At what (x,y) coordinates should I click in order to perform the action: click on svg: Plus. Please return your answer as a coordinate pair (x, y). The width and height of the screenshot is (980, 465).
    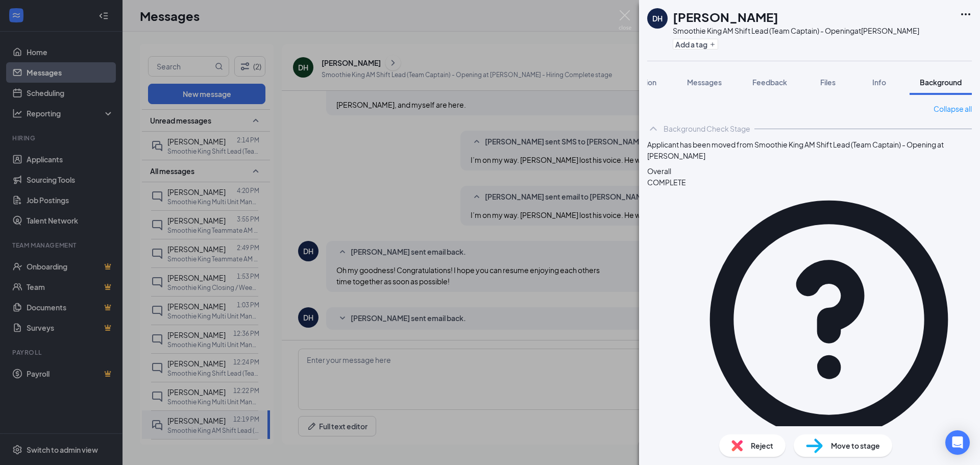
    Looking at the image, I should click on (713, 44).